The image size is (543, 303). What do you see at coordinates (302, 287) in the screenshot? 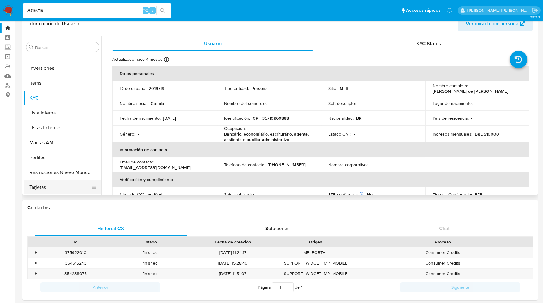
I see `span: 1` at bounding box center [302, 287].